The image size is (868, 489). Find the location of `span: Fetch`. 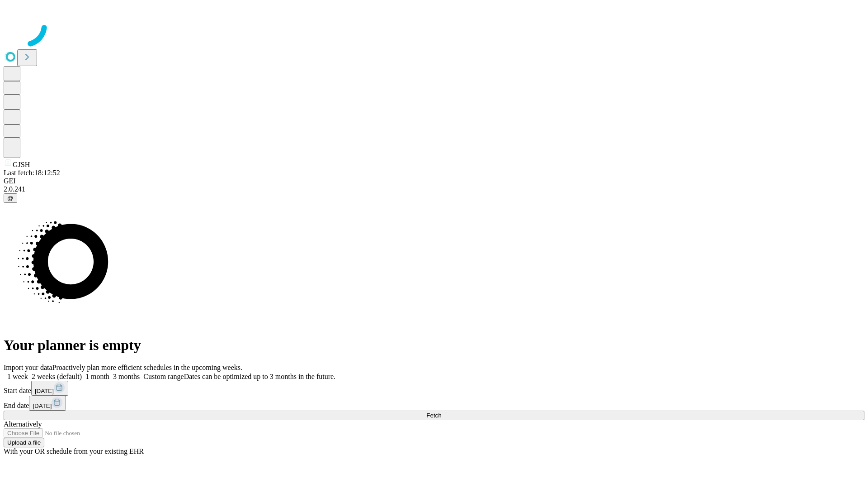

span: Fetch is located at coordinates (434, 415).